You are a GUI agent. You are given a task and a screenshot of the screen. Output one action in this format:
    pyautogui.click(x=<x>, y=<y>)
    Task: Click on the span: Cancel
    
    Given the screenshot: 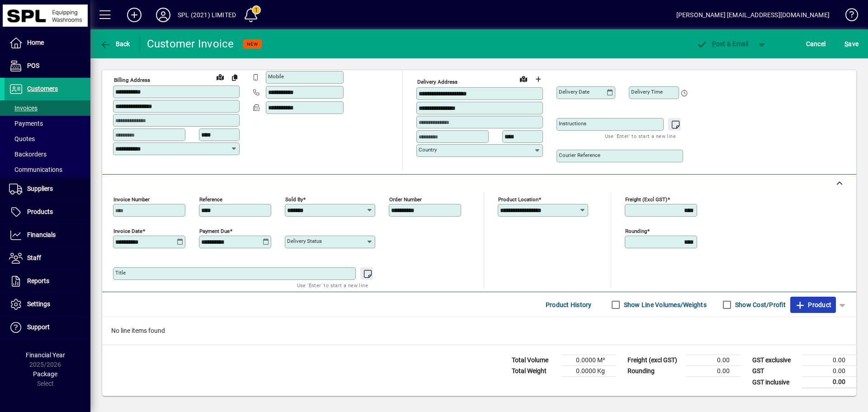 What is the action you would take?
    pyautogui.click(x=816, y=44)
    